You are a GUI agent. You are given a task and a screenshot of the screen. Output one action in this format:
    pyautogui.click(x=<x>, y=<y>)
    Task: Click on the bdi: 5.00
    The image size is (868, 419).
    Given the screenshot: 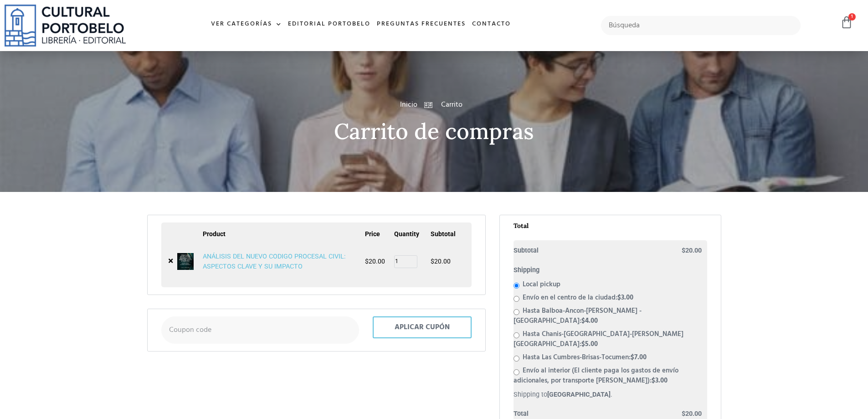 What is the action you would take?
    pyautogui.click(x=590, y=344)
    